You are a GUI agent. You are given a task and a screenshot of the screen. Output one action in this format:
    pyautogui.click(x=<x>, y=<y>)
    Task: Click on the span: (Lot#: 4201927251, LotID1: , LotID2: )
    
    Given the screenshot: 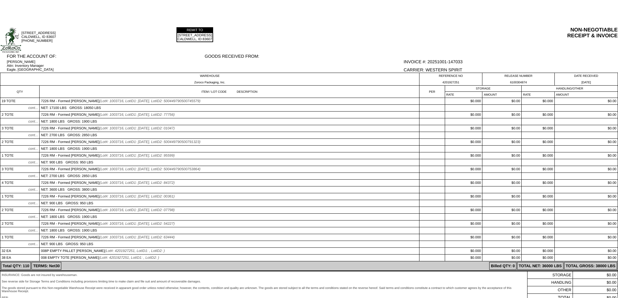 What is the action you would take?
    pyautogui.click(x=135, y=251)
    